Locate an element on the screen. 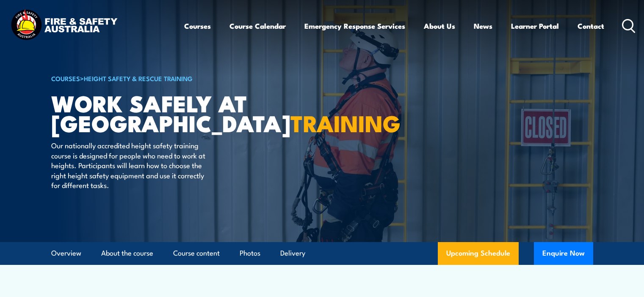 The width and height of the screenshot is (644, 297). p: Our nationally accredited height safety training course is designed for people who need to work a... is located at coordinates (128, 165).